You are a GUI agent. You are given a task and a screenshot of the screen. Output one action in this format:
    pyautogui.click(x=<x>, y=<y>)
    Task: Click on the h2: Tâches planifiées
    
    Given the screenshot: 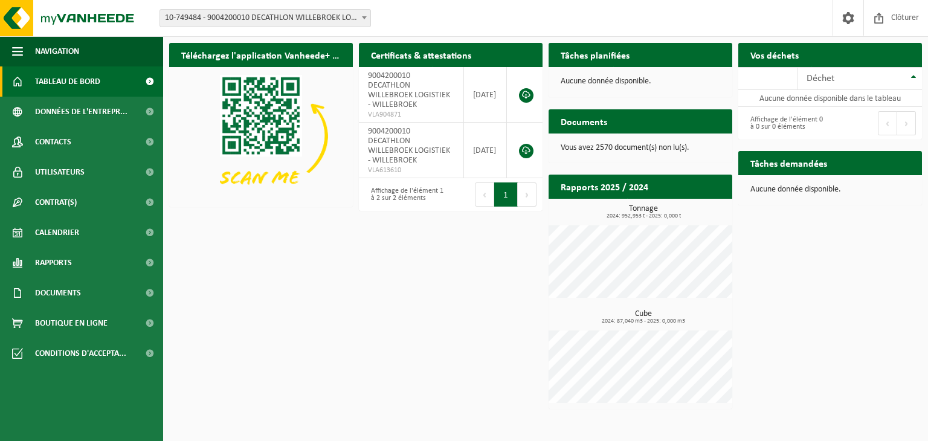 What is the action you would take?
    pyautogui.click(x=595, y=54)
    